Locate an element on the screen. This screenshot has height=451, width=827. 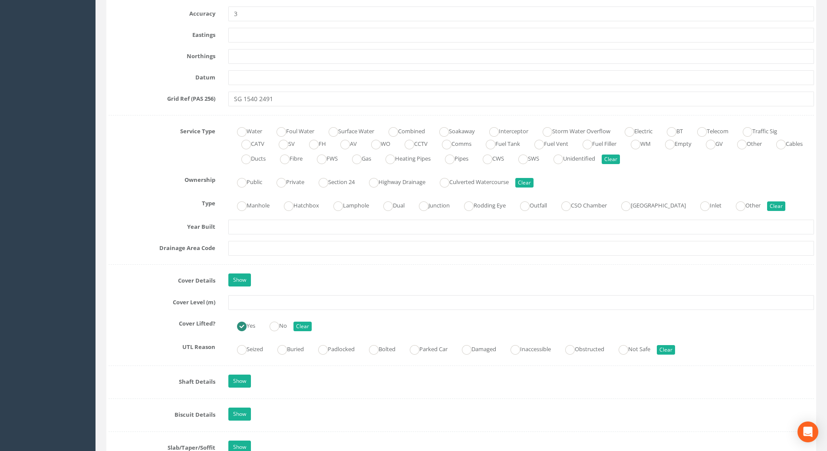
label: CATV is located at coordinates (248, 143).